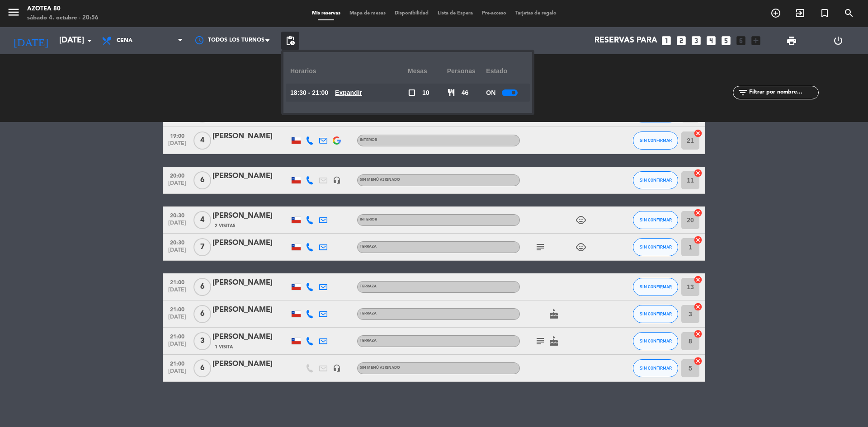 This screenshot has height=427, width=868. I want to click on i: looks_6, so click(741, 40).